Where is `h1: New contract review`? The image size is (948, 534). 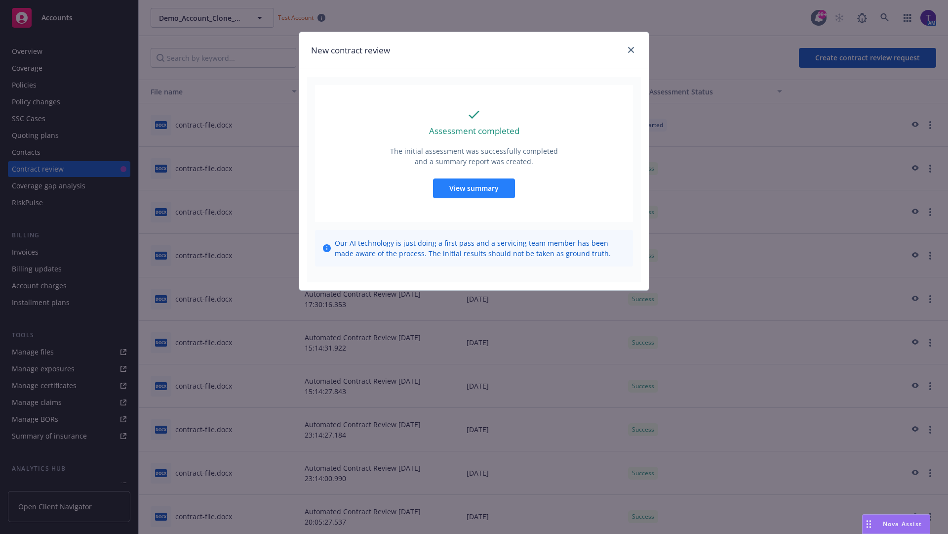 h1: New contract review is located at coordinates (351, 50).